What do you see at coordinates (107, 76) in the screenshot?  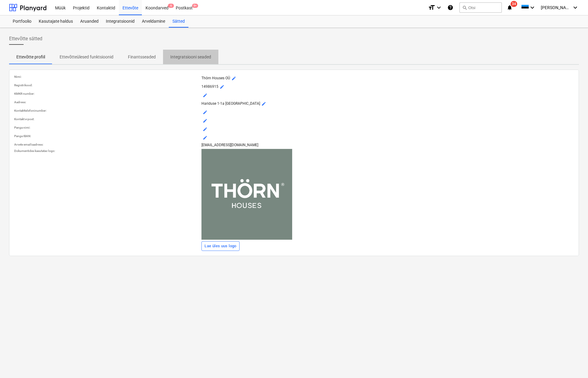 I see `p: Nimi :` at bounding box center [107, 76].